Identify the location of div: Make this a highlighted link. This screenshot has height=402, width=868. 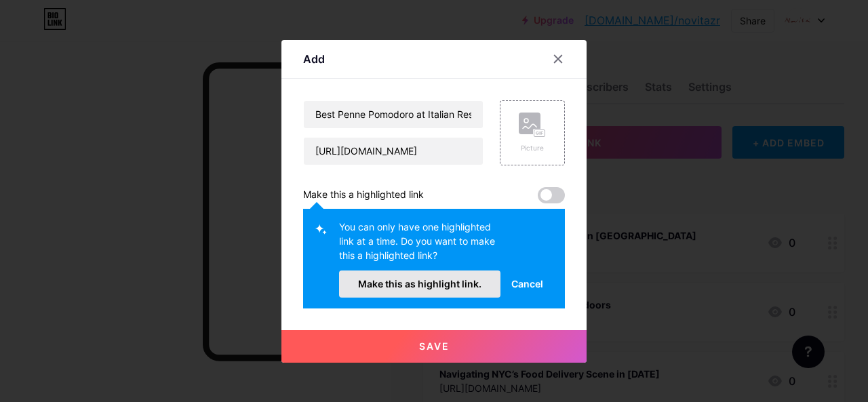
(363, 196).